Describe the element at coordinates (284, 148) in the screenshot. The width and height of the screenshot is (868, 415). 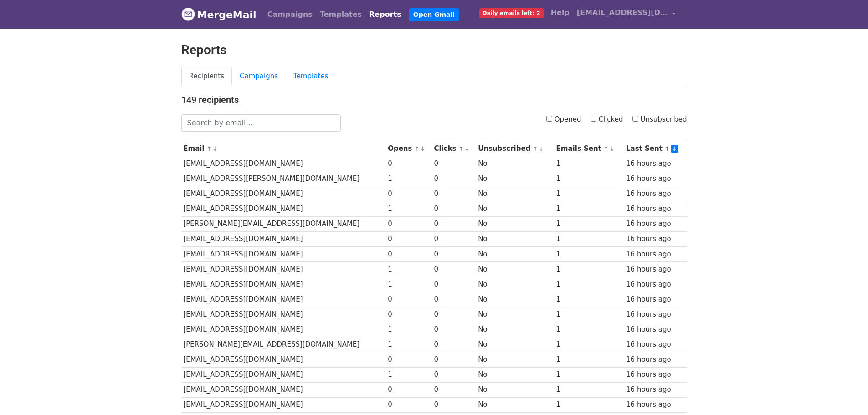
I see `th: Email` at that location.